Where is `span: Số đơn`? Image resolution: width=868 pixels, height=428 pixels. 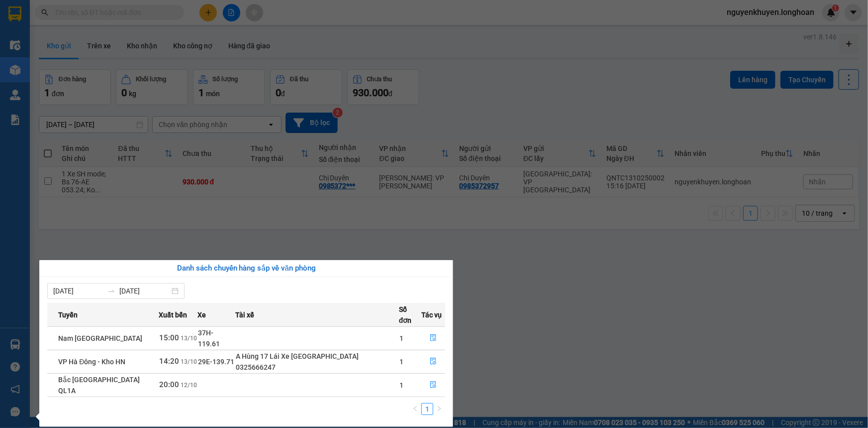
span: Số đơn is located at coordinates (410, 315).